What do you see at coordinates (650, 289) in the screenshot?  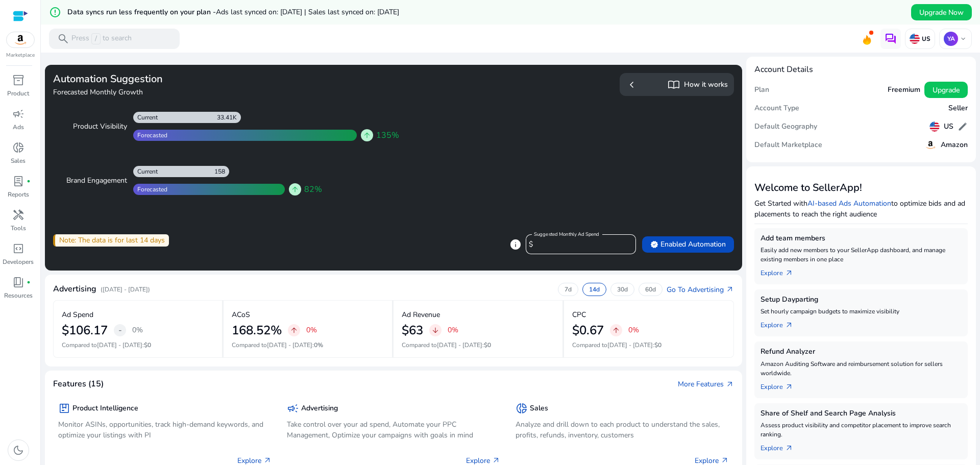 I see `p: 60d` at bounding box center [650, 289].